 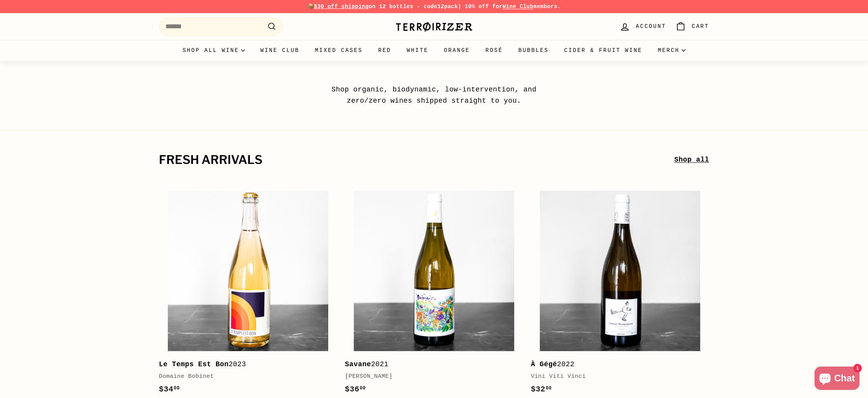 I want to click on span: $36, so click(x=356, y=389).